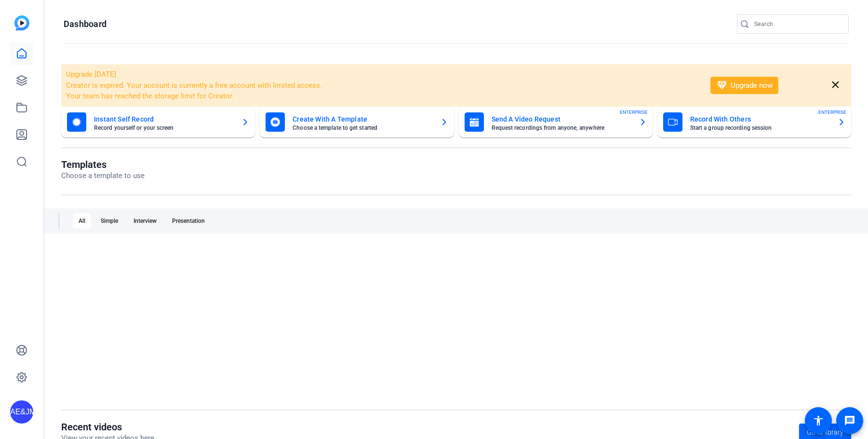  I want to click on img: blue-gradient.svg, so click(22, 23).